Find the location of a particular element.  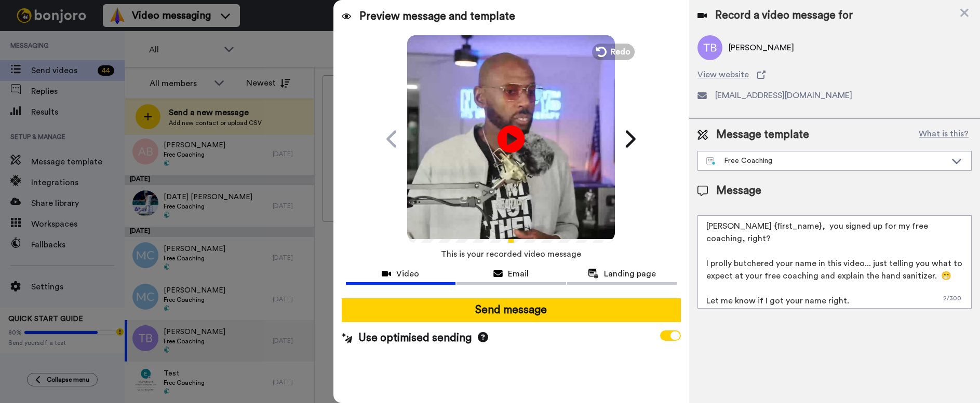

span: Email is located at coordinates (518, 274).